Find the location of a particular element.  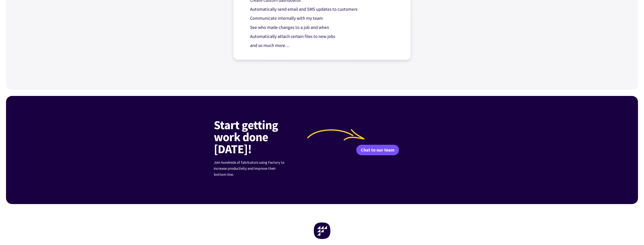

p: Communicate internally with my team is located at coordinates (325, 18).